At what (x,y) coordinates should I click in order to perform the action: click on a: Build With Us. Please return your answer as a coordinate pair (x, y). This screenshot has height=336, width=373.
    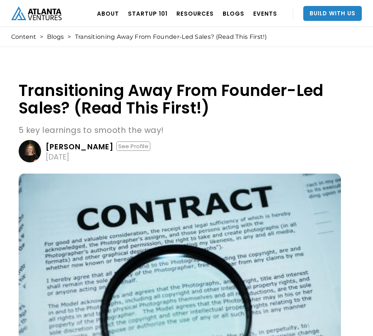
    Looking at the image, I should click on (332, 13).